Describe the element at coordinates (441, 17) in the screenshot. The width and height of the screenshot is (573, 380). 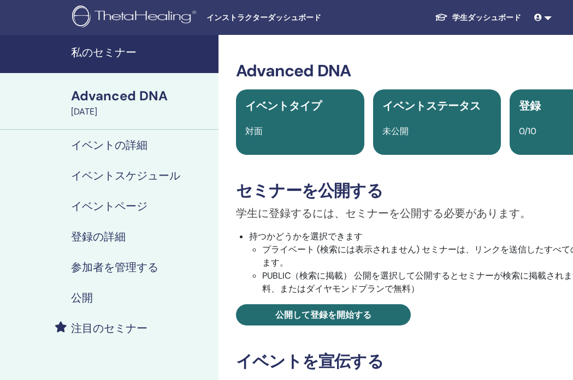
I see `img: graduation-cap-white.svg` at that location.